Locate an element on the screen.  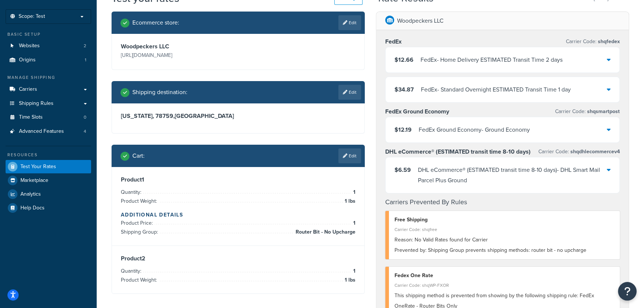
span: 0 is located at coordinates (85, 117).